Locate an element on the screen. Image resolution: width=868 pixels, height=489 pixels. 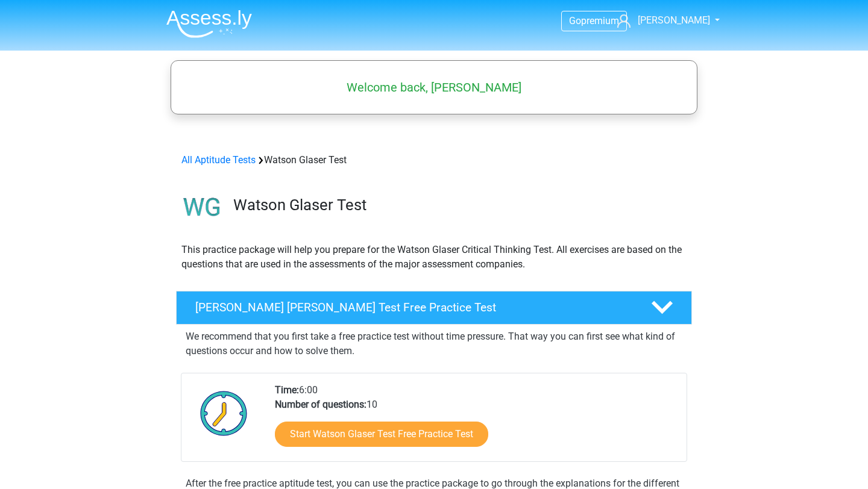
p: This practice package will help you prepare for the Watson Glaser Critical Thinking Test. All exe... is located at coordinates (434, 257).